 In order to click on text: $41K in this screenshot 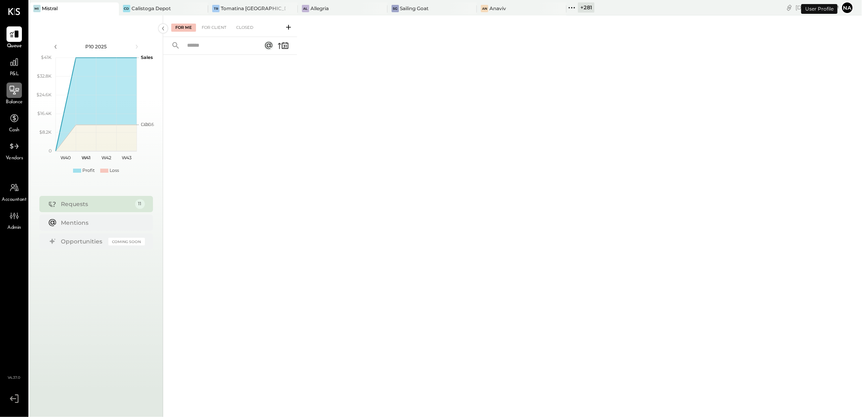, I will do `click(46, 57)`.